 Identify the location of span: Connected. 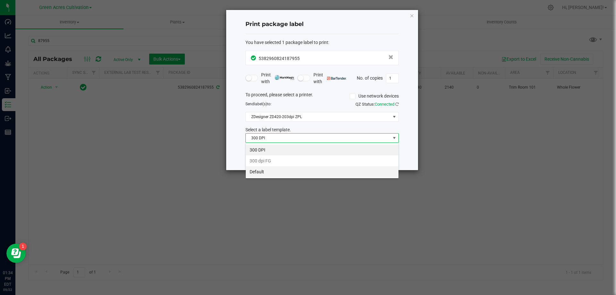
(384, 104).